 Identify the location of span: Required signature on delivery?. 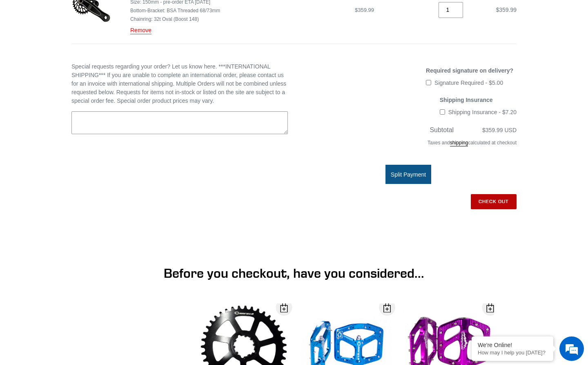
(470, 70).